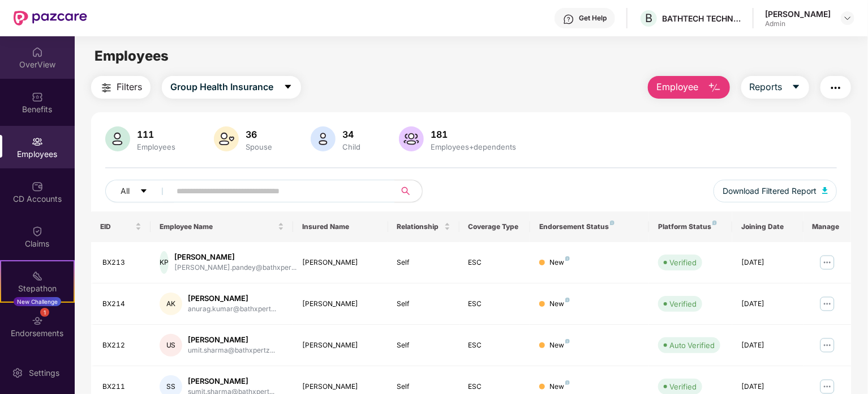 The height and width of the screenshot is (394, 868). I want to click on div: New Challenge, so click(37, 301).